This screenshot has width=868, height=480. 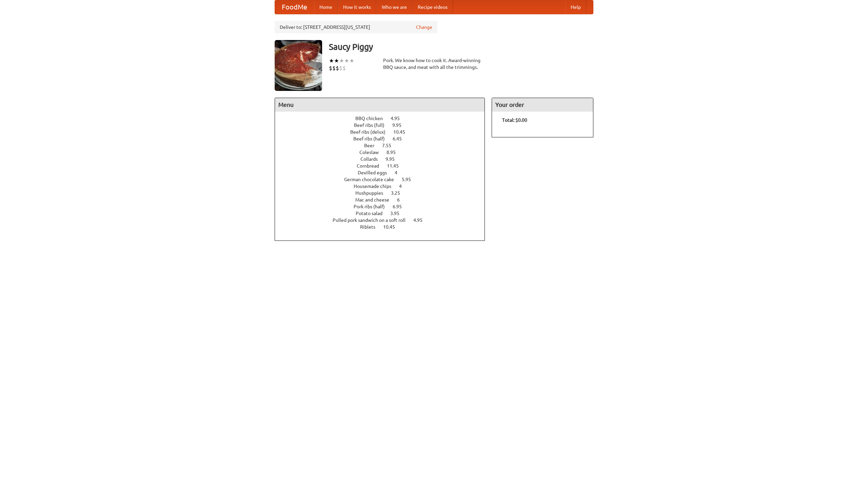 What do you see at coordinates (575, 7) in the screenshot?
I see `a: Help` at bounding box center [575, 7].